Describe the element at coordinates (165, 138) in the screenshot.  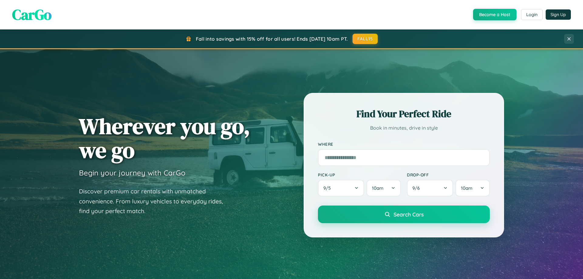
I see `h1: Wherever you go, we go` at that location.